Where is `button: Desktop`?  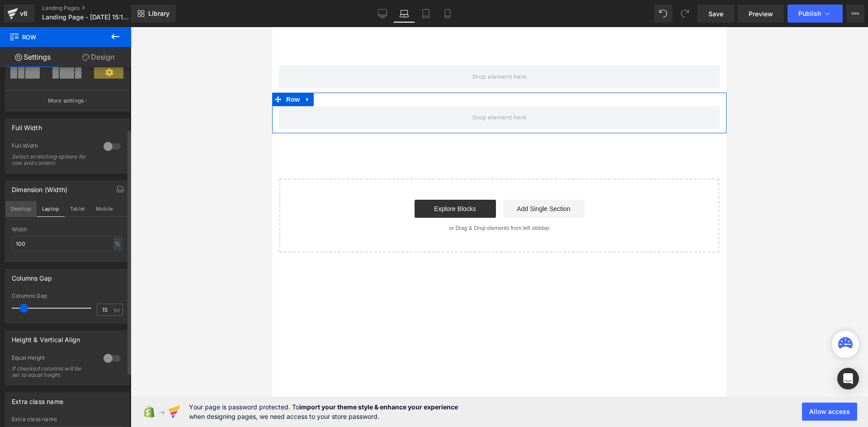
button: Desktop is located at coordinates (21, 209).